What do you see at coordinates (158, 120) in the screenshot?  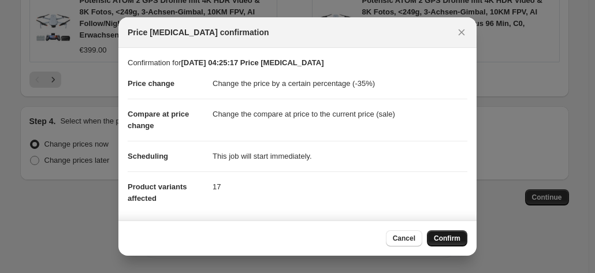 I see `span: Compare at price change` at bounding box center [158, 120].